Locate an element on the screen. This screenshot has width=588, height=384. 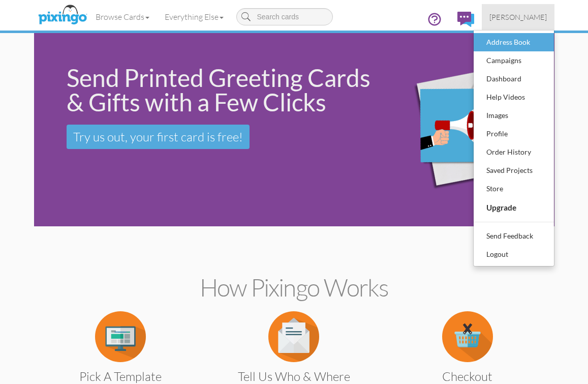
span: Try us out, your first card is free! is located at coordinates (158, 137).